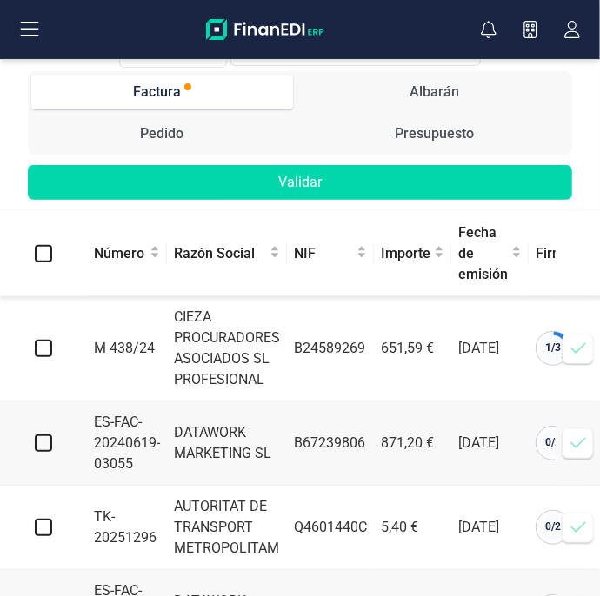 This screenshot has width=600, height=596. I want to click on td: CIEZA PROCURADORES ASOCIADOS SL PROFESIONAL, so click(227, 348).